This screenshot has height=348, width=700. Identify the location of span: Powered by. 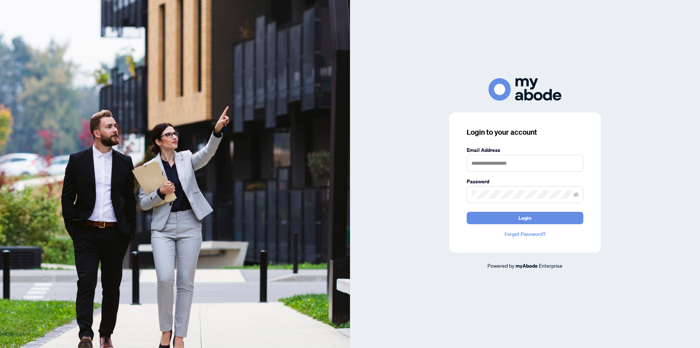
(501, 265).